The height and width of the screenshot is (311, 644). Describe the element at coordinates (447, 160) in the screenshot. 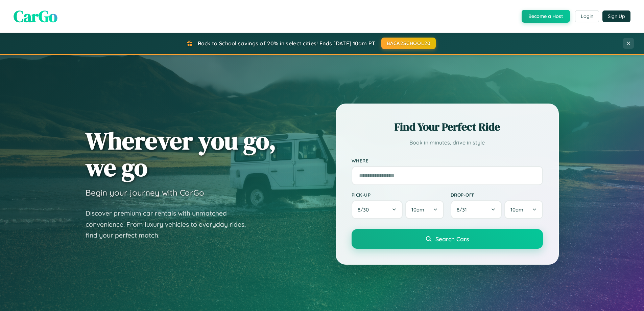

I see `label: Where` at that location.